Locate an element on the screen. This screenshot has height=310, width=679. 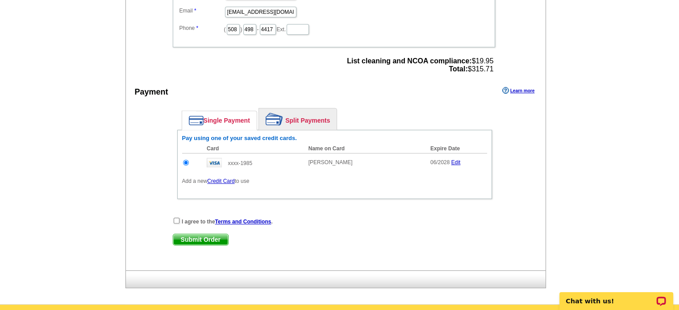
a: Single Payment is located at coordinates (219, 121).